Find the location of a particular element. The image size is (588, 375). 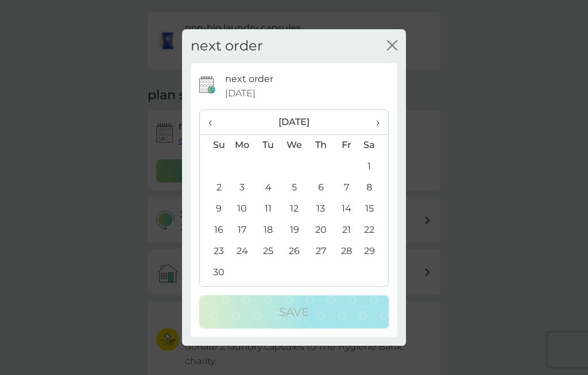

td: 4 is located at coordinates (268, 188).